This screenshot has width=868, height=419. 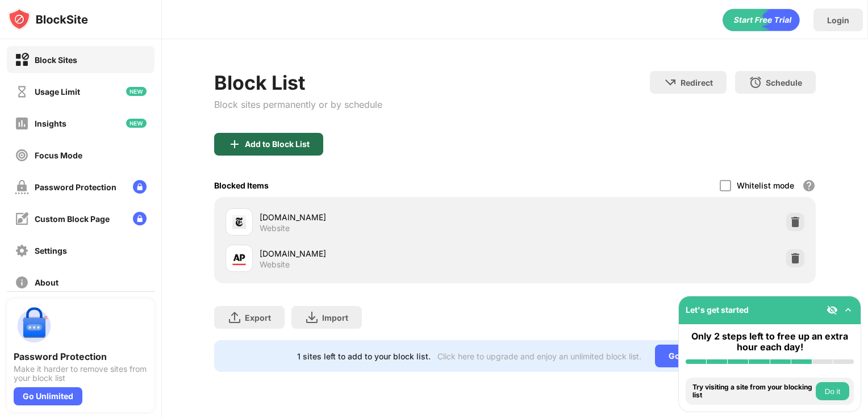 I want to click on div: Make it harder to remove sites from your block list, so click(x=81, y=373).